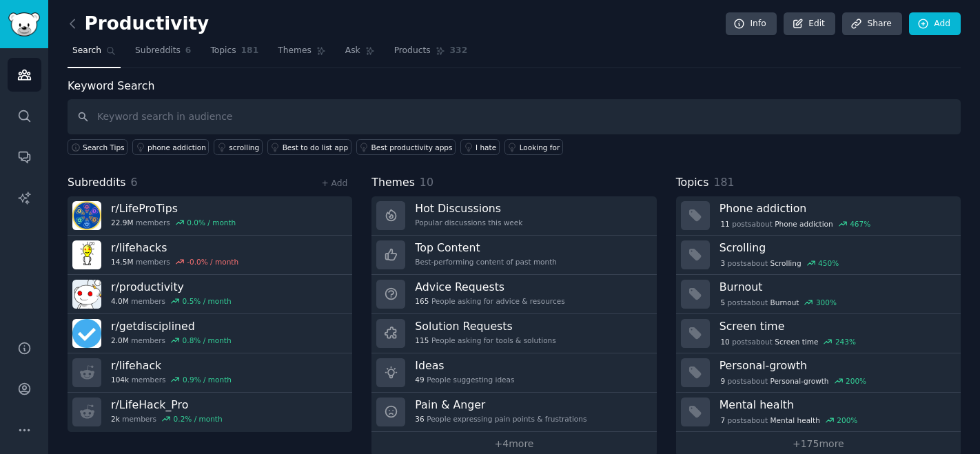 Image resolution: width=980 pixels, height=454 pixels. I want to click on span: 10, so click(725, 342).